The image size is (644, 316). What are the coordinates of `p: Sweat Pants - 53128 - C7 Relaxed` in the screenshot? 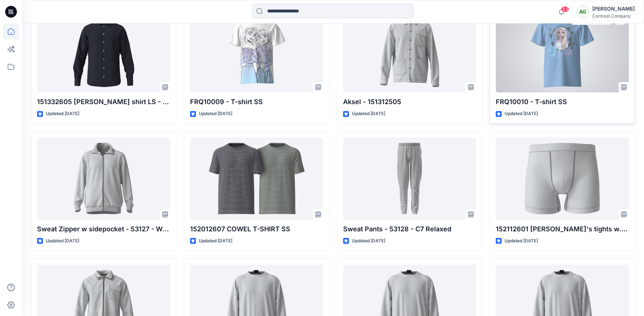 It's located at (409, 230).